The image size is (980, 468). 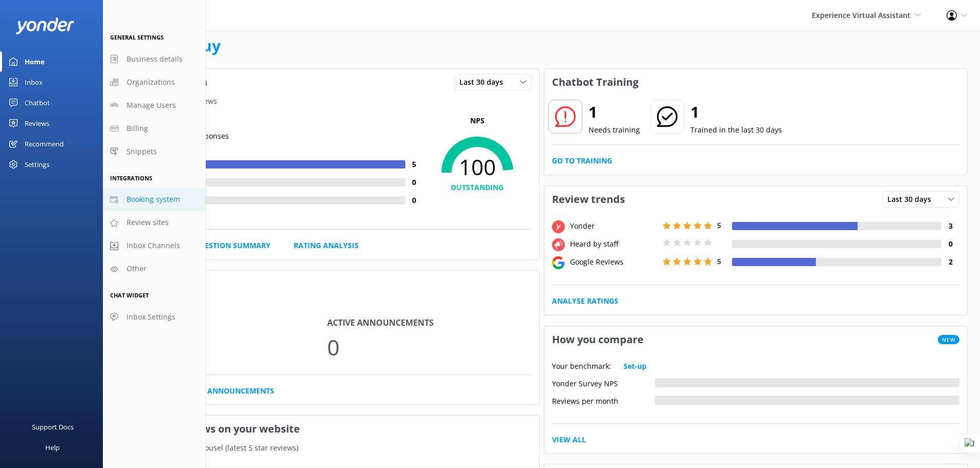 I want to click on a: Booking system, so click(x=154, y=199).